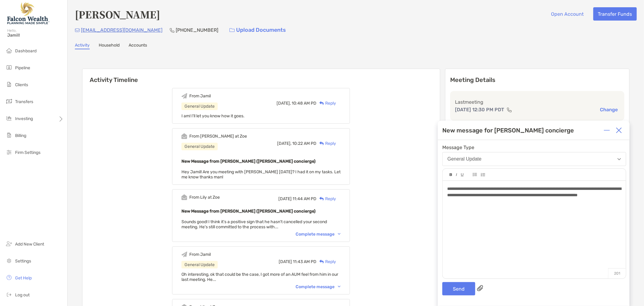 The width and height of the screenshot is (644, 306). What do you see at coordinates (9, 152) in the screenshot?
I see `img: firm-settings icon` at bounding box center [9, 152].